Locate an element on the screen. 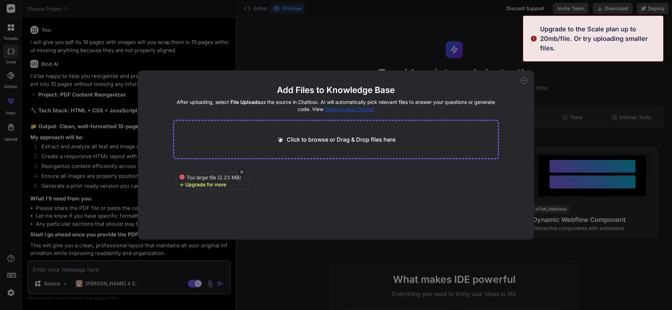 The image size is (672, 310). div: -> Upgrade for more is located at coordinates (203, 184).